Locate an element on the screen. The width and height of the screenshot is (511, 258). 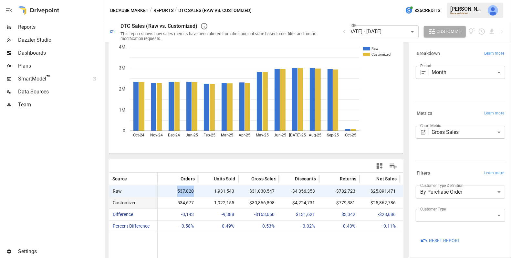
span: 1,922,155 is located at coordinates (218, 202).